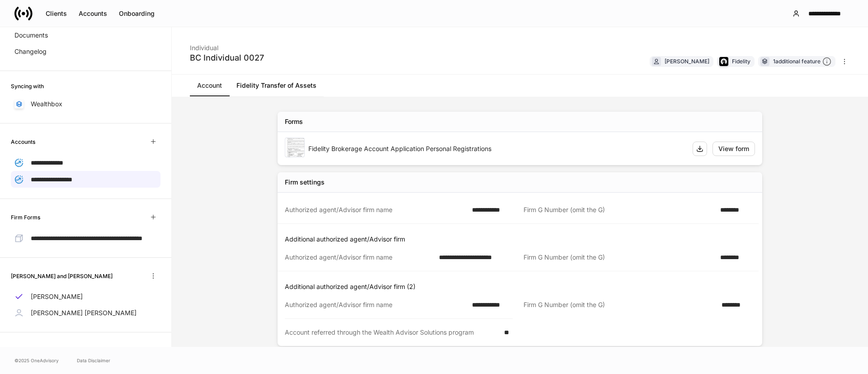 The image size is (868, 374). I want to click on div: Forms, so click(294, 121).